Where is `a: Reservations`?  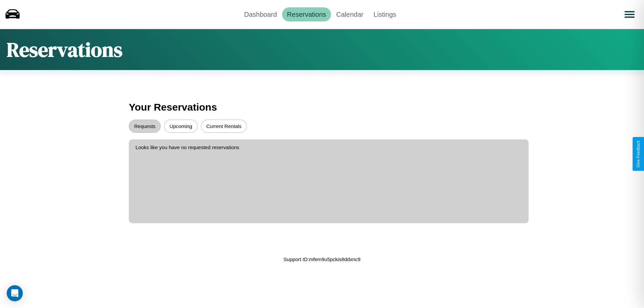 a: Reservations is located at coordinates (306, 14).